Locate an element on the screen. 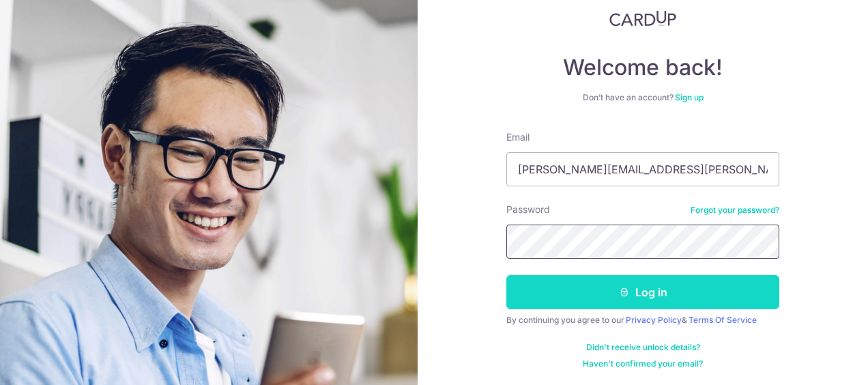 This screenshot has width=868, height=385. h4: Welcome back! is located at coordinates (643, 67).